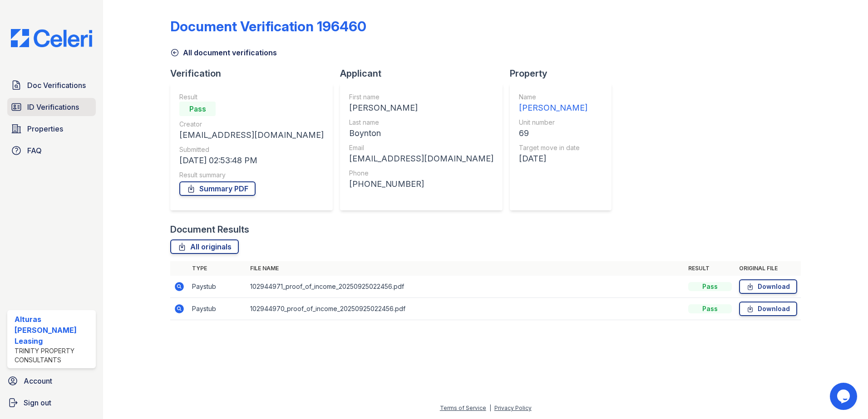 This screenshot has width=868, height=419. Describe the element at coordinates (51, 381) in the screenshot. I see `a: Account` at that location.